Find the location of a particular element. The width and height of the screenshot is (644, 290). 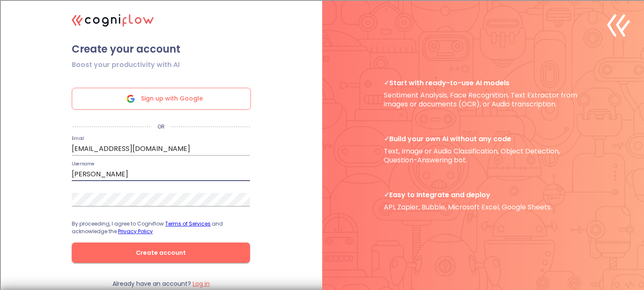

p: Sentiment Analysis, Face Recognition, Text Extractor from images or documents (OCR), or Audio tra... is located at coordinates (483, 94).